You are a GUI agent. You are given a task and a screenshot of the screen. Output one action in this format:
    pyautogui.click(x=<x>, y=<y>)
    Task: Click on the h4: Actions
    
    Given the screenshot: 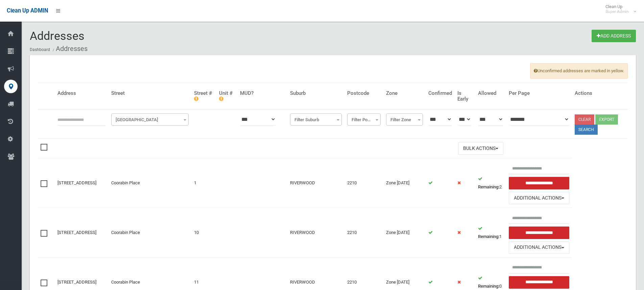 What is the action you would take?
    pyautogui.click(x=599, y=93)
    